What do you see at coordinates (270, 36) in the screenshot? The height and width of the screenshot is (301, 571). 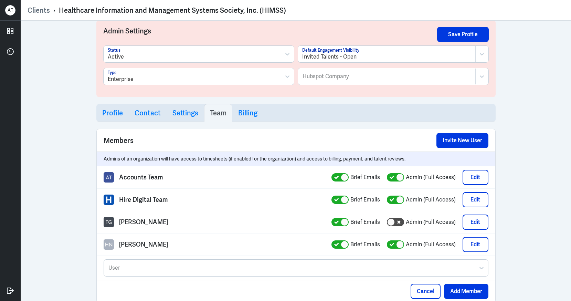 I see `h3: Admin Settings` at bounding box center [270, 36].